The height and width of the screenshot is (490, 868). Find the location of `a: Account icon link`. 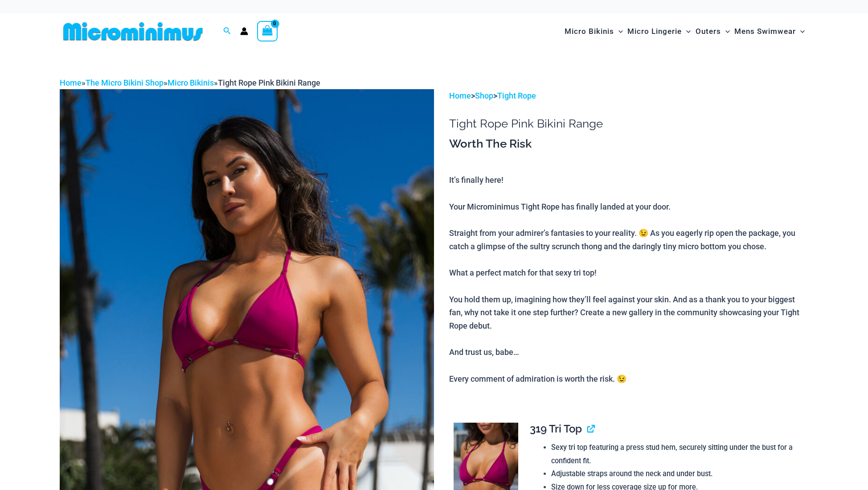

a: Account icon link is located at coordinates (244, 31).